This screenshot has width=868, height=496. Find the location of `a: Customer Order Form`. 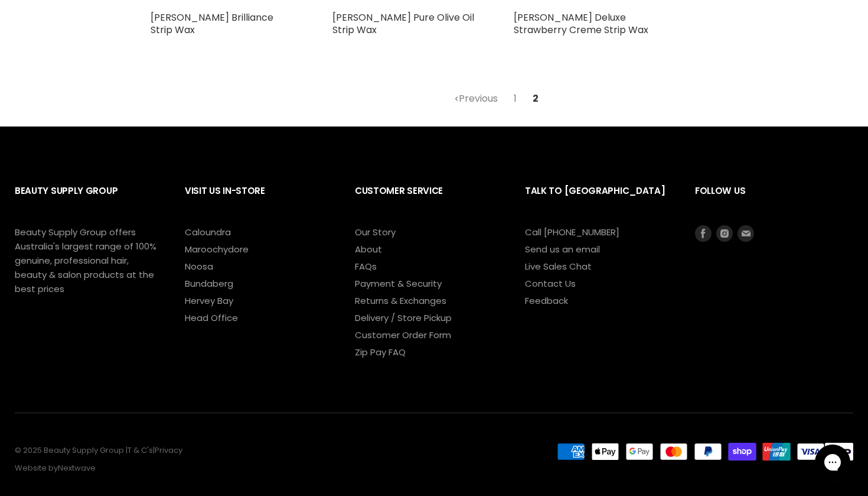

a: Customer Order Form is located at coordinates (403, 335).